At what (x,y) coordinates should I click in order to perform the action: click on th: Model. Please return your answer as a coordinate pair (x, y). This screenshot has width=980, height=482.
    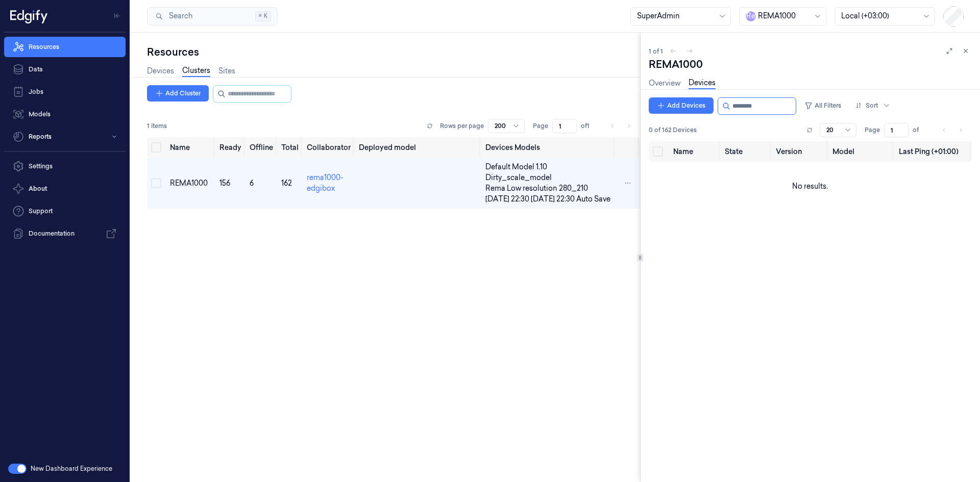
    Looking at the image, I should click on (861, 152).